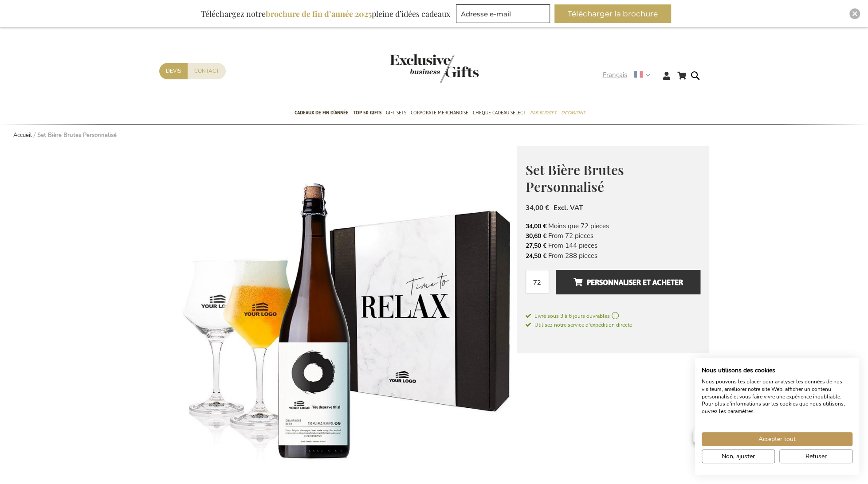  Describe the element at coordinates (77, 135) in the screenshot. I see `strong: Set Bière Brutes Personnalisé` at that location.